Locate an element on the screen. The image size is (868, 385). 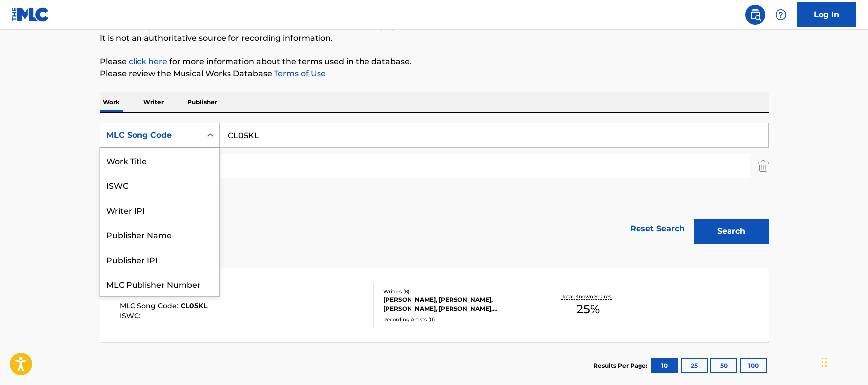
a: Public Search is located at coordinates (756, 15).